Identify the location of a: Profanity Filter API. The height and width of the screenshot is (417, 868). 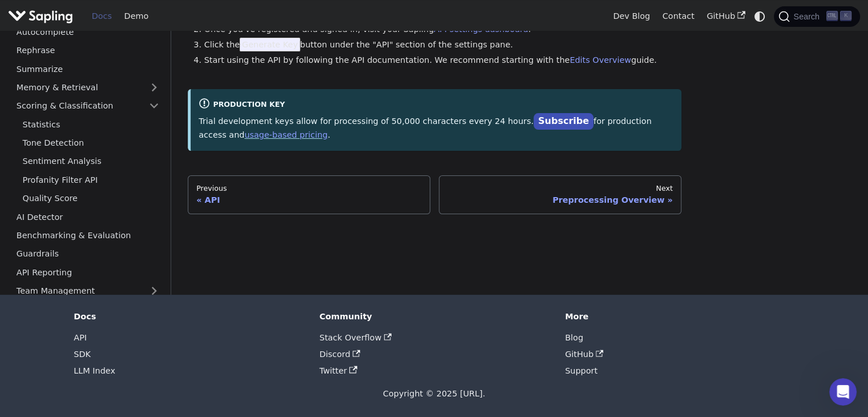
(91, 179).